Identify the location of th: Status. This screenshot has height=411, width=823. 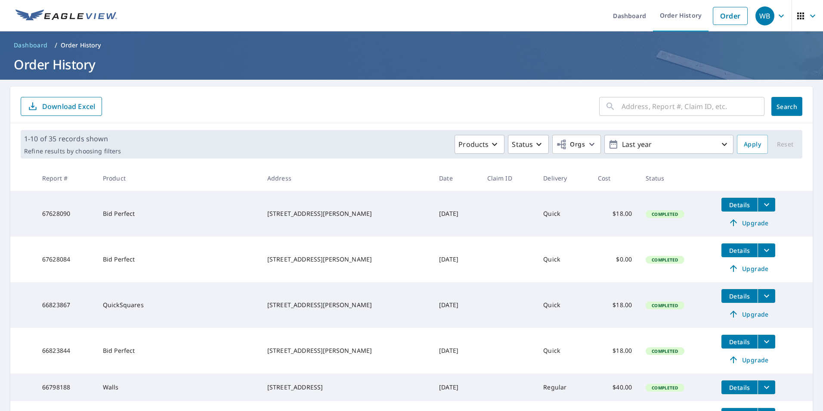
(677, 178).